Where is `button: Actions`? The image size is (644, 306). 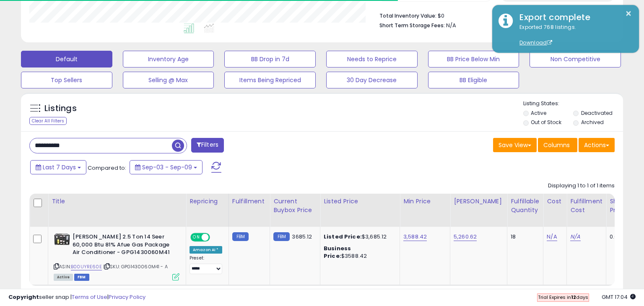
button: Actions is located at coordinates (597, 145).